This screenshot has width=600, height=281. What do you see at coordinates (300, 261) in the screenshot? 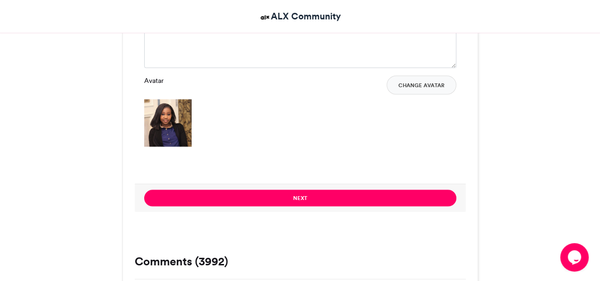
I see `h3: Comments (3992)` at bounding box center [300, 261].